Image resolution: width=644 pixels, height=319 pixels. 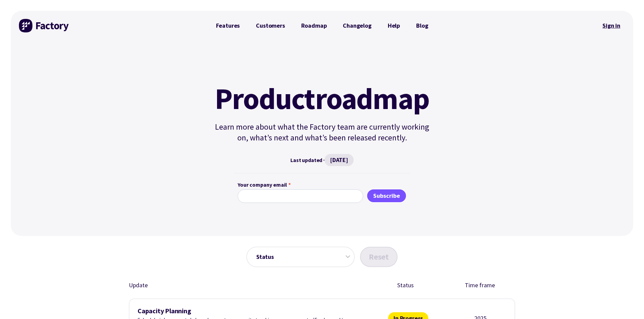 What do you see at coordinates (322, 26) in the screenshot?
I see `nav: Primary Navigation` at bounding box center [322, 26].